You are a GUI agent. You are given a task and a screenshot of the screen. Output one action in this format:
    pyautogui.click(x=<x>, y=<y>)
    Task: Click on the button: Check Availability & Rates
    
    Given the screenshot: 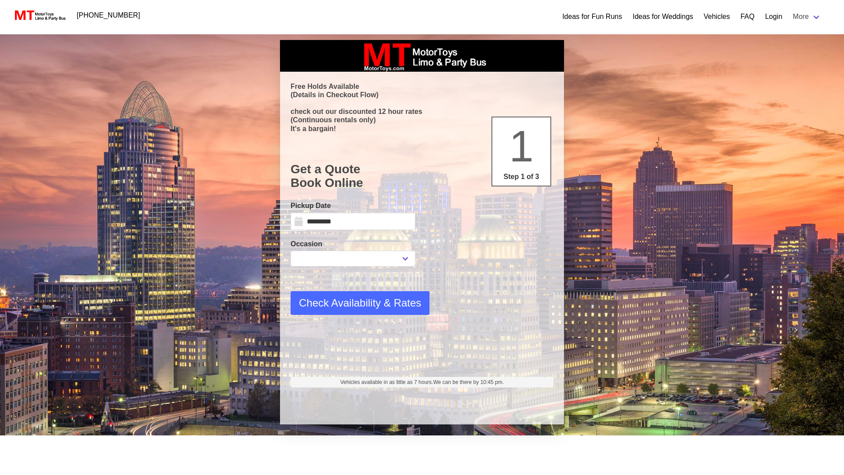 What is the action you would take?
    pyautogui.click(x=360, y=303)
    